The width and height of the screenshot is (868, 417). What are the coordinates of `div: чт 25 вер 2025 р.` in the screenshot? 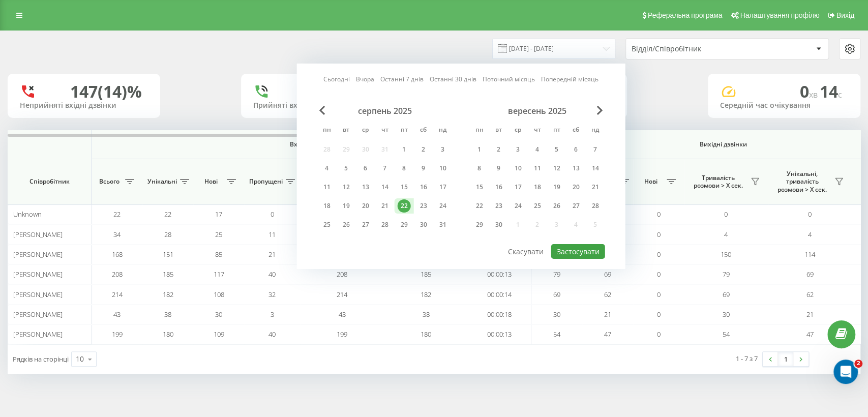 It's located at (538, 206).